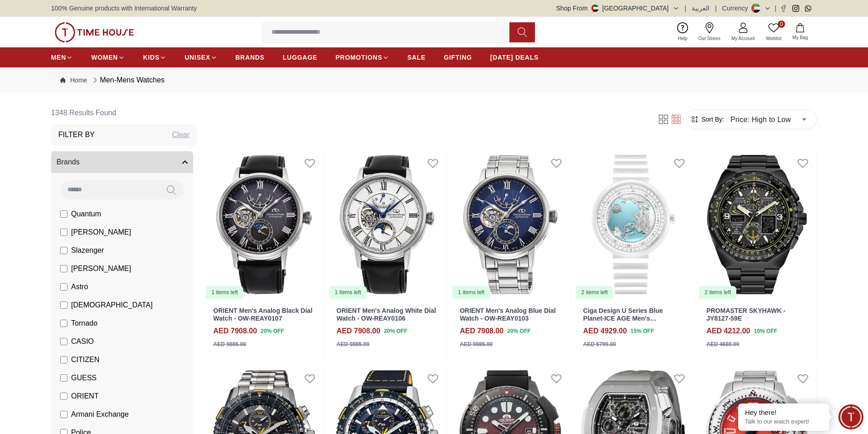 This screenshot has width=868, height=434. Describe the element at coordinates (417, 58) in the screenshot. I see `span: SALE` at that location.